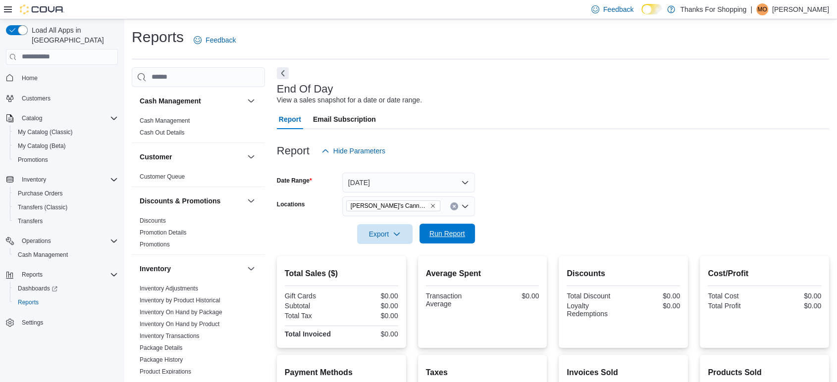  Describe the element at coordinates (161, 360) in the screenshot. I see `a: Package History` at that location.